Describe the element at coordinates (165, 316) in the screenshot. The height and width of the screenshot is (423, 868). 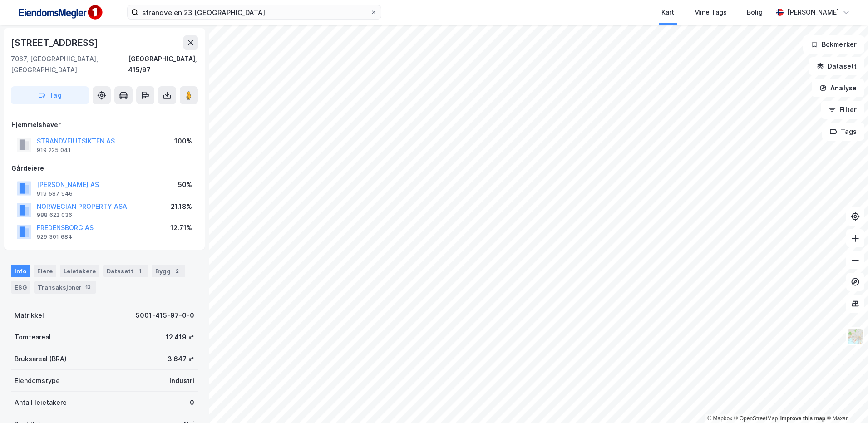
I see `div: 5001-415-97-0-0` at that location.